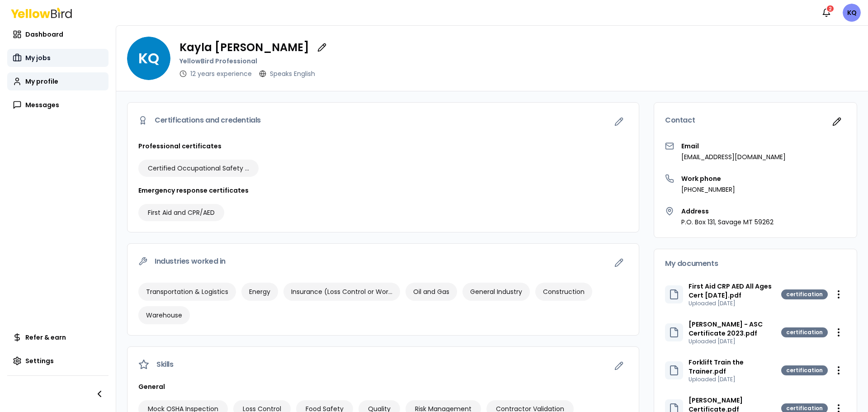 This screenshot has height=412, width=868. What do you see at coordinates (680, 120) in the screenshot?
I see `span: Contact` at bounding box center [680, 120].